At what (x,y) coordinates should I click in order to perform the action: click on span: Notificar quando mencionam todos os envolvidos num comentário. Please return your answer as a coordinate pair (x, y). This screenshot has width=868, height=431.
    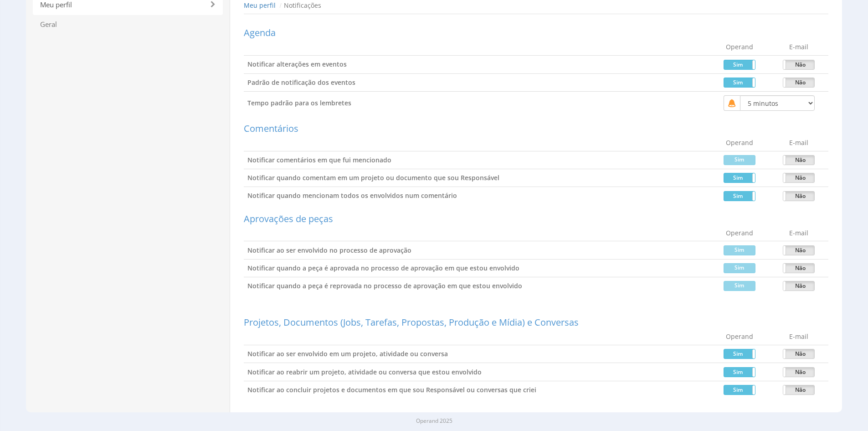
    Looking at the image, I should click on (353, 195).